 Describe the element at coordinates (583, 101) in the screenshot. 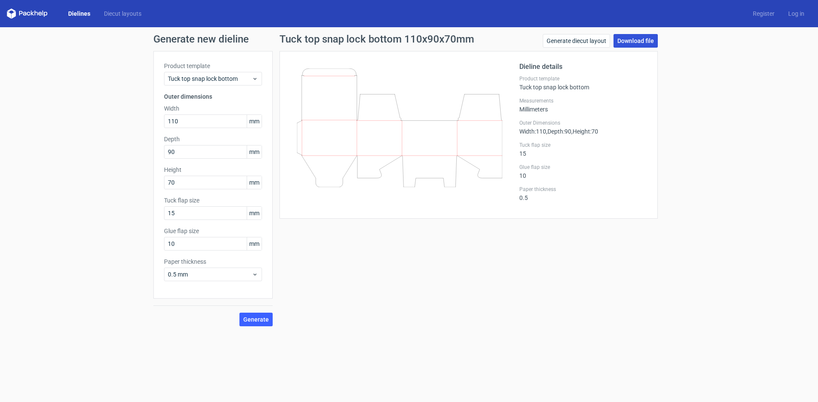

I see `label: Measurements` at that location.